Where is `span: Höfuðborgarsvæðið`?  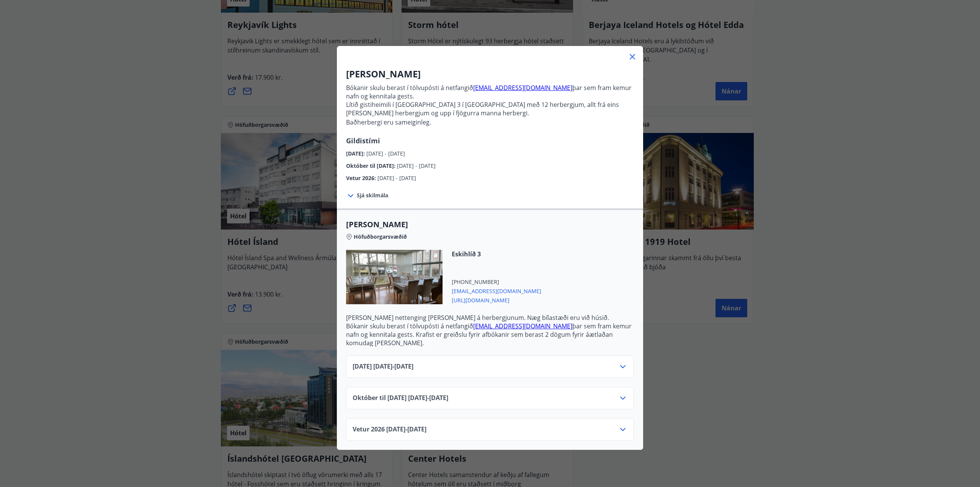 span: Höfuðborgarsvæðið is located at coordinates (380, 237).